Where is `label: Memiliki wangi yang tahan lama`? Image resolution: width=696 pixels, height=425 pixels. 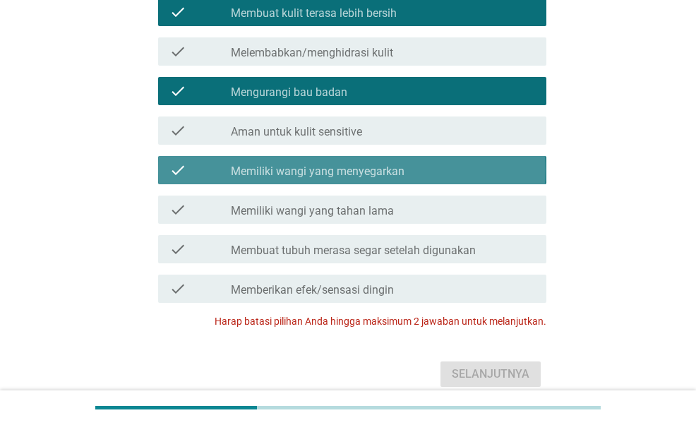 label: Memiliki wangi yang tahan lama is located at coordinates (312, 211).